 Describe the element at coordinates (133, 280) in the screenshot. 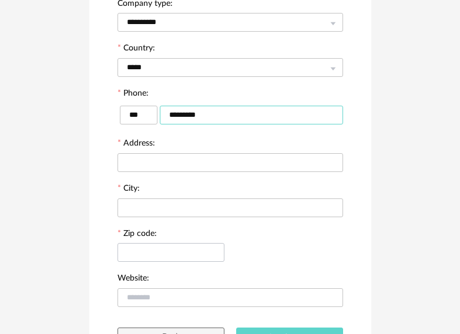

I see `label: Website:` at that location.